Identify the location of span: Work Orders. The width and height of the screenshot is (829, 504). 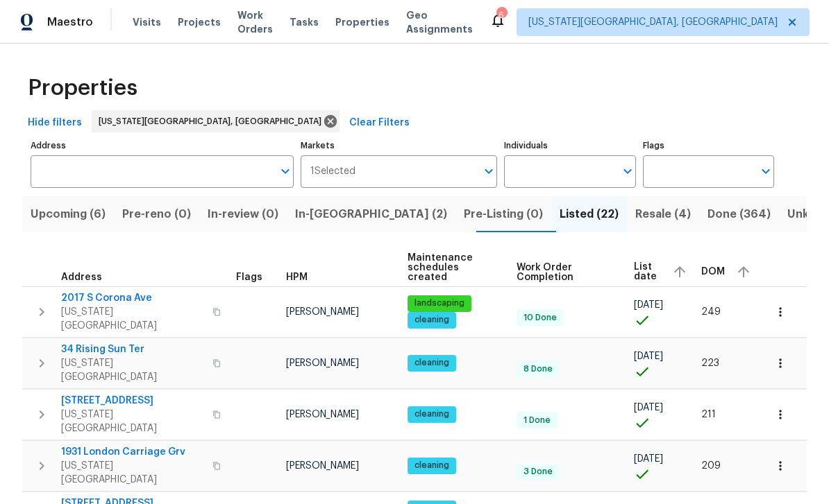
(255, 22).